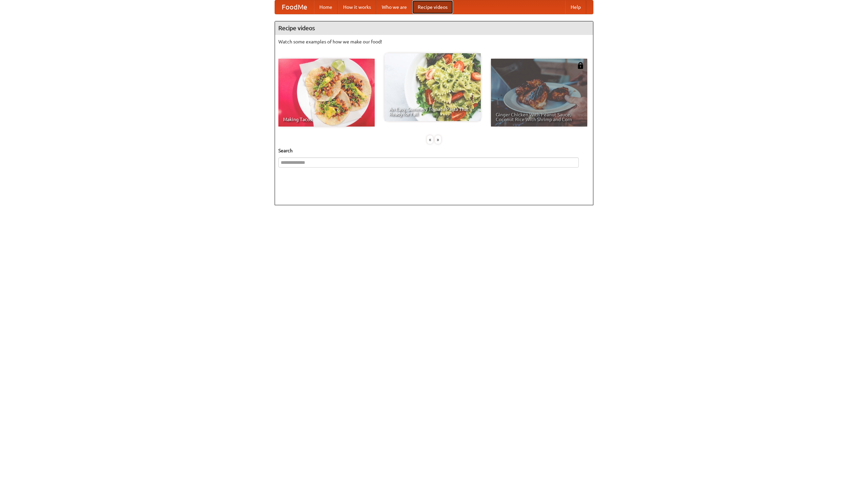 The width and height of the screenshot is (868, 480). I want to click on a: Help, so click(576, 7).